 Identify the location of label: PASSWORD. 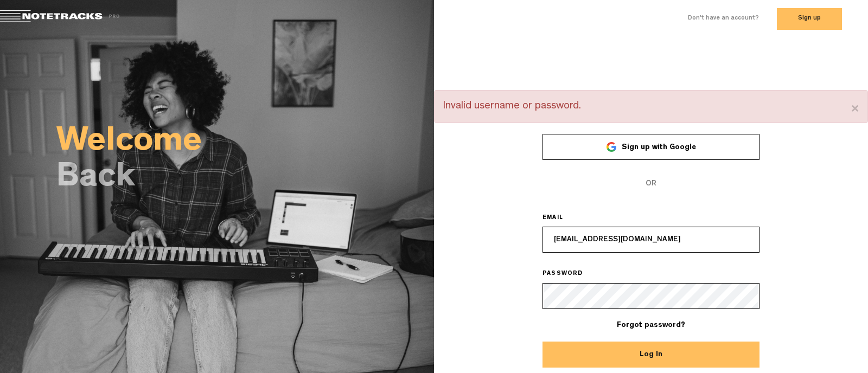
(570, 275).